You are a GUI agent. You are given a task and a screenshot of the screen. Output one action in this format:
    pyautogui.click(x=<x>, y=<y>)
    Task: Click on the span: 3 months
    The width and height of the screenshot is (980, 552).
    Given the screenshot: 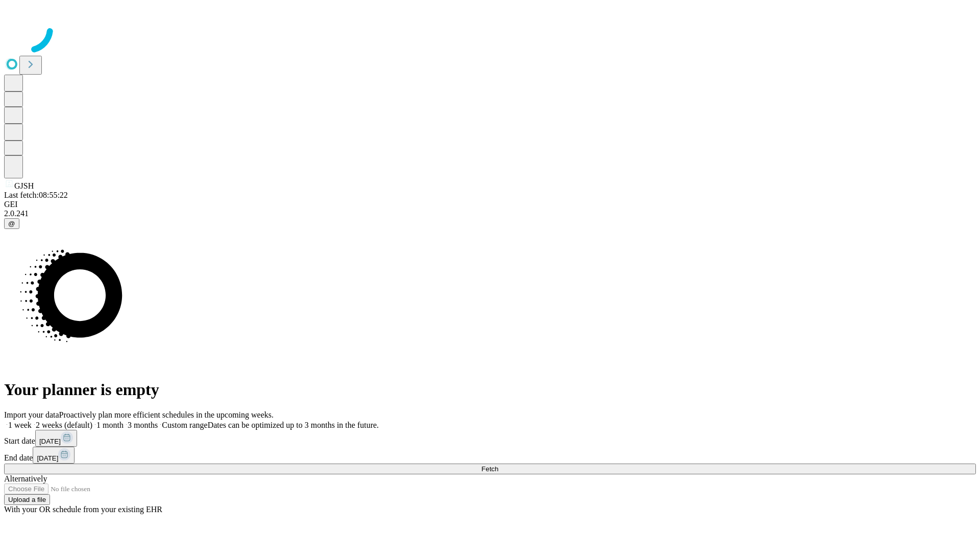 What is the action you would take?
    pyautogui.click(x=143, y=425)
    